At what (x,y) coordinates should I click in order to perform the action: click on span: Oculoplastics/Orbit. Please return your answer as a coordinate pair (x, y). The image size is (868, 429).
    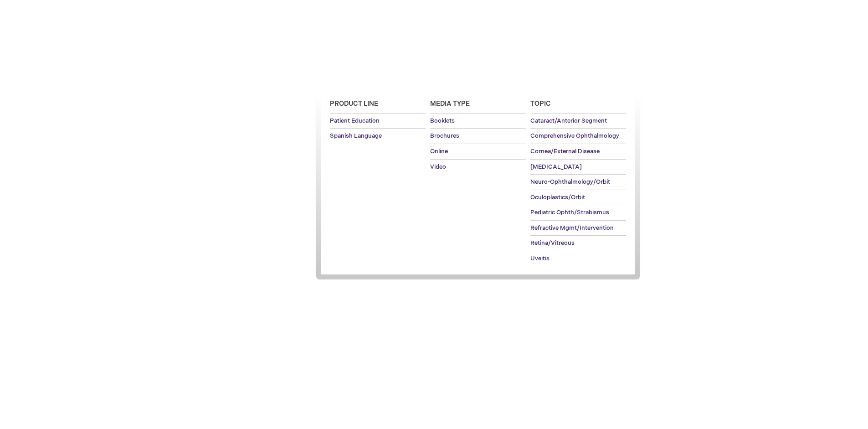
    Looking at the image, I should click on (558, 198).